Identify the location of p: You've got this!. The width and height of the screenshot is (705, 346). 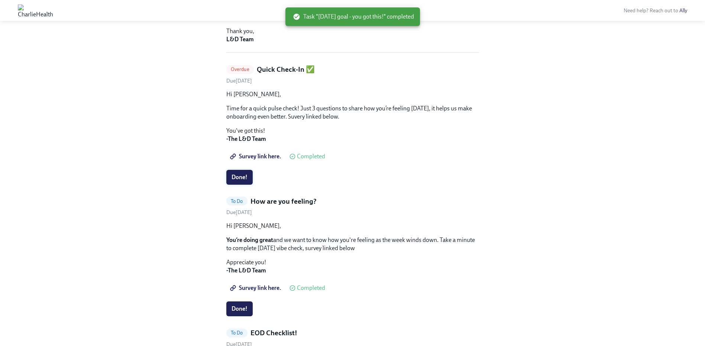
(352, 135).